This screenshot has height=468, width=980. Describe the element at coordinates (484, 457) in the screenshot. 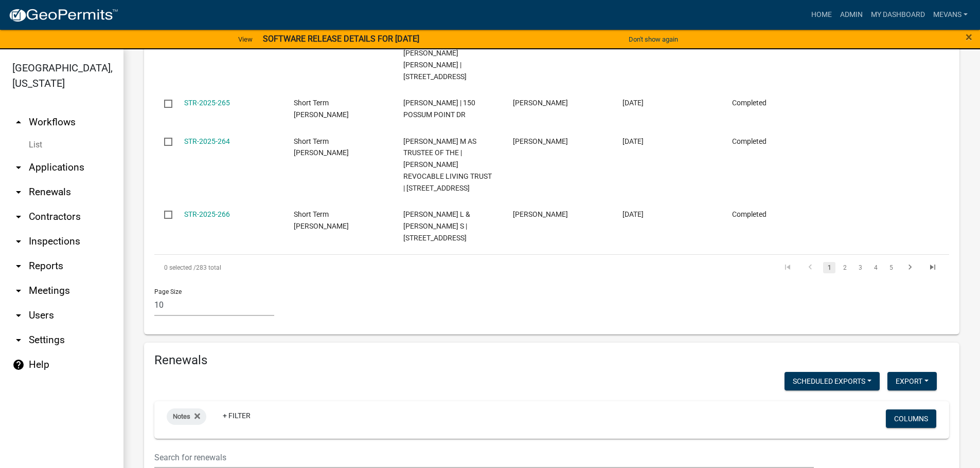

I see `input: Search for renewals` at that location.